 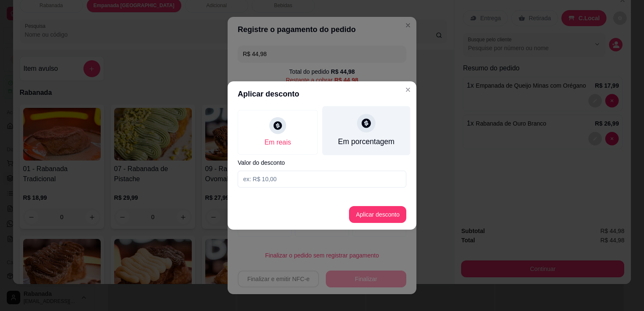 What do you see at coordinates (277, 143) in the screenshot?
I see `div: Em reais` at bounding box center [277, 143].